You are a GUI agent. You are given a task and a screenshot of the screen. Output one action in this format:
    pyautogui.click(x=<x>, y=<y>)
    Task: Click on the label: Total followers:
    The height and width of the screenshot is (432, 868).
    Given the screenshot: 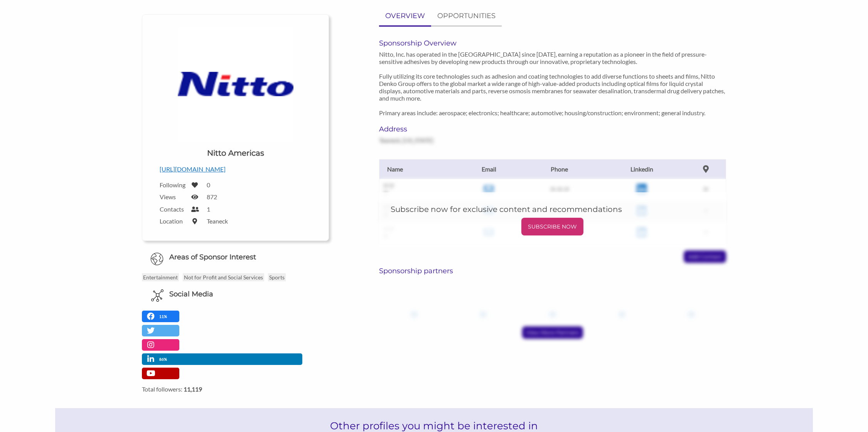 What is the action you would take?
    pyautogui.click(x=235, y=389)
    